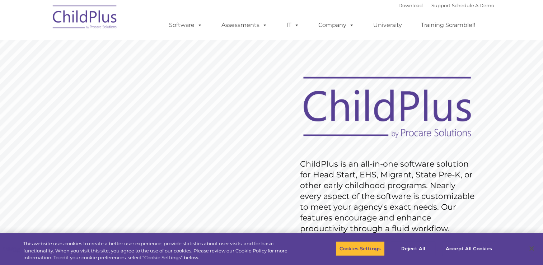  Describe the element at coordinates (441, 5) in the screenshot. I see `a: Support` at that location.